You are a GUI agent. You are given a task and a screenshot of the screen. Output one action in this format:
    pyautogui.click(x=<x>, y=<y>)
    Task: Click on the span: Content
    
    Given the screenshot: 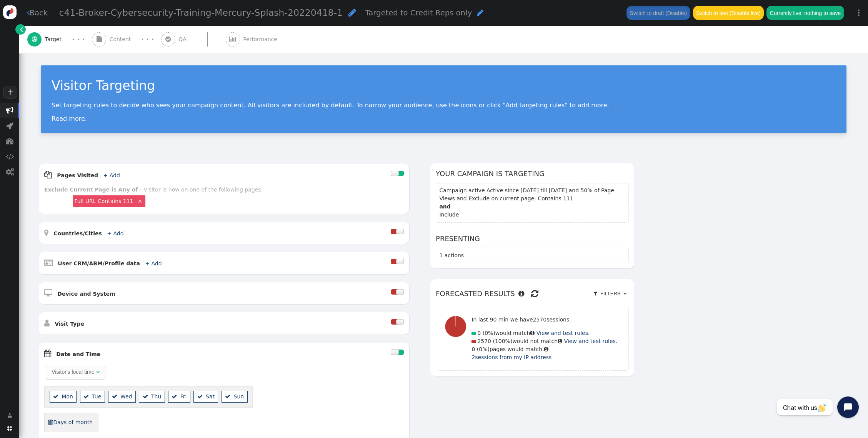 What is the action you would take?
    pyautogui.click(x=122, y=39)
    